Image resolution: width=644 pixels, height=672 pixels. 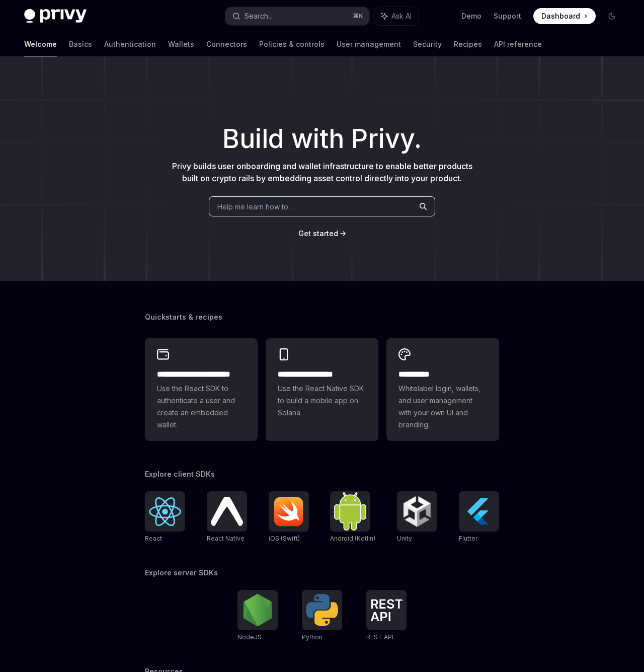 What do you see at coordinates (517, 44) in the screenshot?
I see `a: API reference` at bounding box center [517, 44].